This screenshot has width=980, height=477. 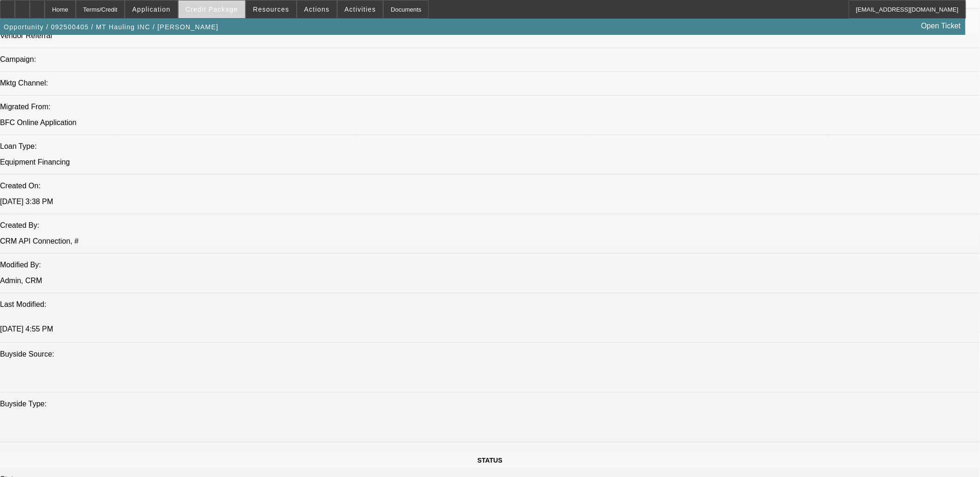 I want to click on span: Actions, so click(x=317, y=9).